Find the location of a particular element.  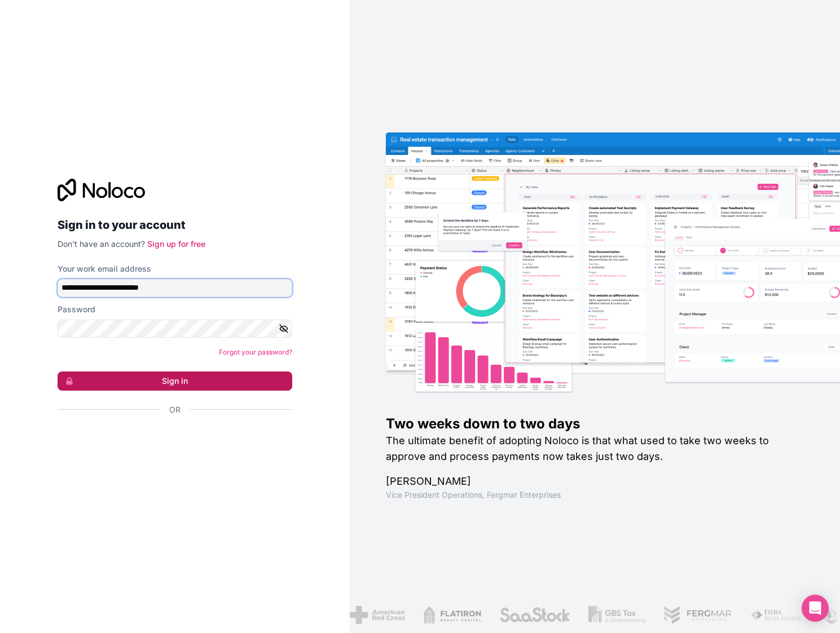

img: /assets/fergmar-CudnrXN5.png is located at coordinates (698, 615).